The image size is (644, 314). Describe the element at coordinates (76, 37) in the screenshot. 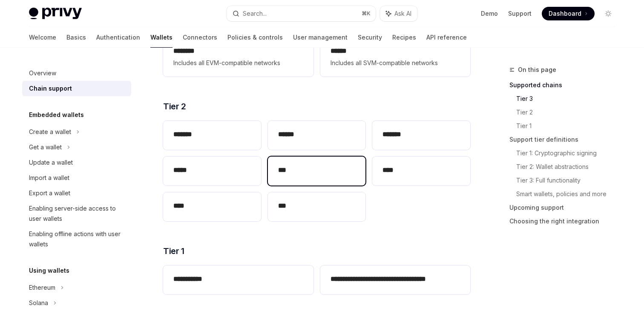

I see `a: Basics` at that location.